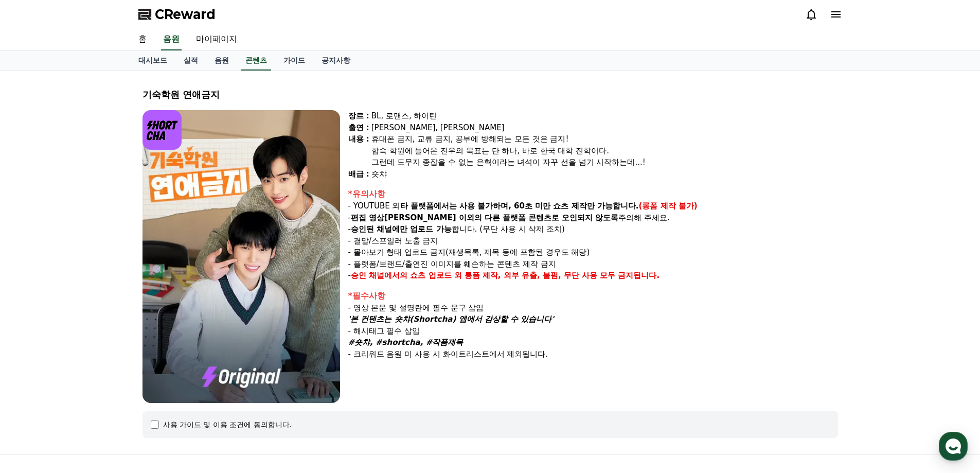  I want to click on em: '본 컨텐츠는 숏챠(Shortcha) 앱에서 감상할 수 있습니다', so click(451, 319).